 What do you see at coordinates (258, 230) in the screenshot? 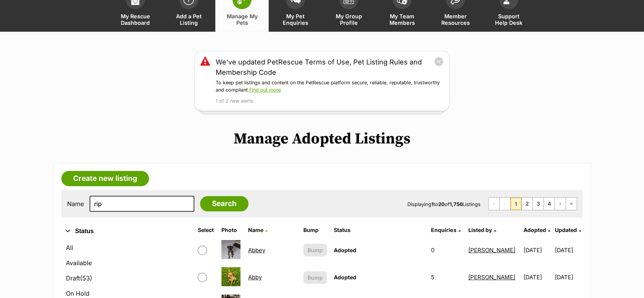
I see `a: Name` at bounding box center [258, 230].